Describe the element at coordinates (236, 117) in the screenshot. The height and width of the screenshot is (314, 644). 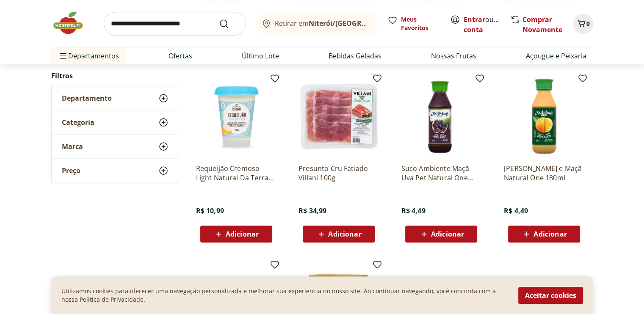
I see `img: Requeijão Cremoso Light Natural Da Terra 180g` at that location.